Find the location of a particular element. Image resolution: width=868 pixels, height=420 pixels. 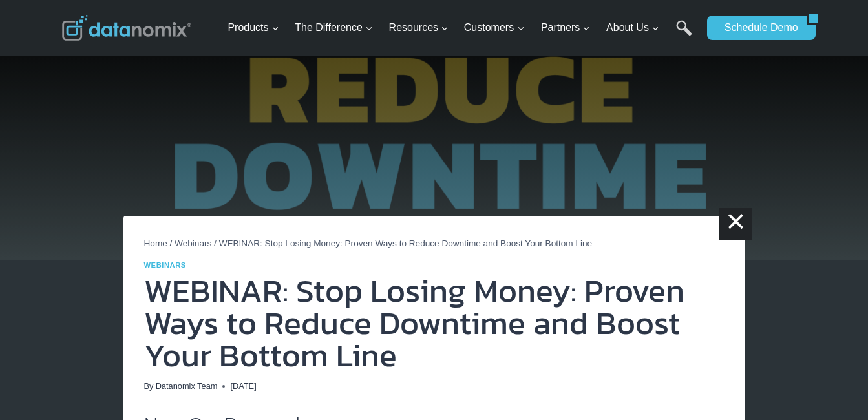

span: Resources is located at coordinates (418, 28).